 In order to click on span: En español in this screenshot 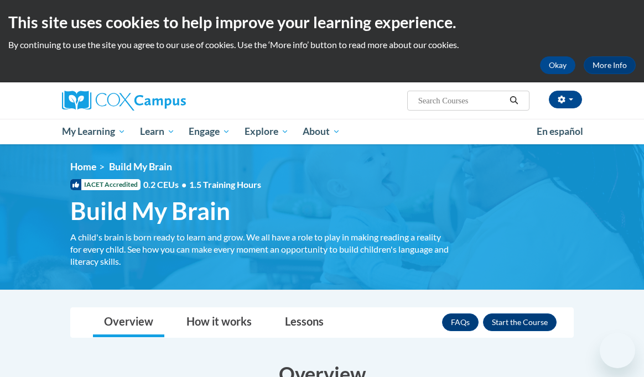, I will do `click(560, 131)`.